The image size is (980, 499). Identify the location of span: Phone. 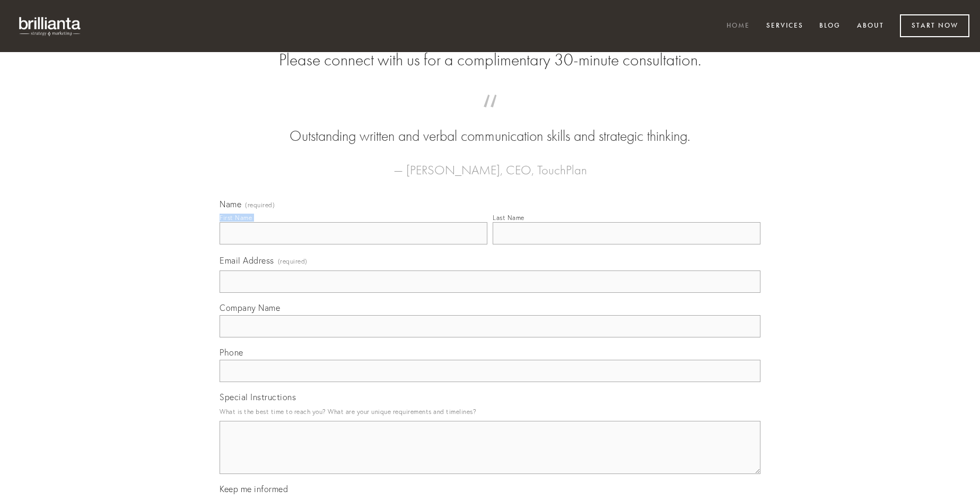
(231, 352).